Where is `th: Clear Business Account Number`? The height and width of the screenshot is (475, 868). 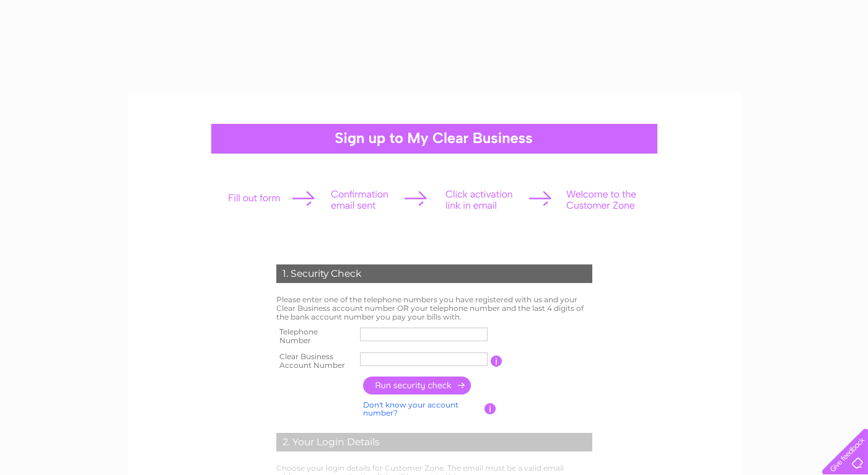 th: Clear Business Account Number is located at coordinates (315, 361).